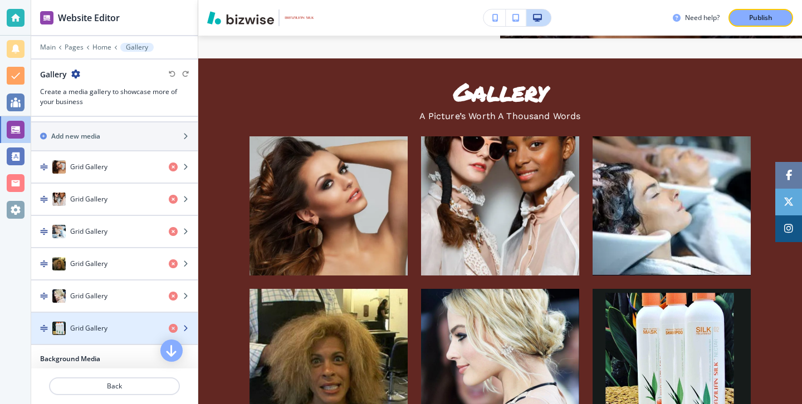 This screenshot has height=404, width=802. What do you see at coordinates (47, 18) in the screenshot?
I see `img: editor icon` at bounding box center [47, 18].